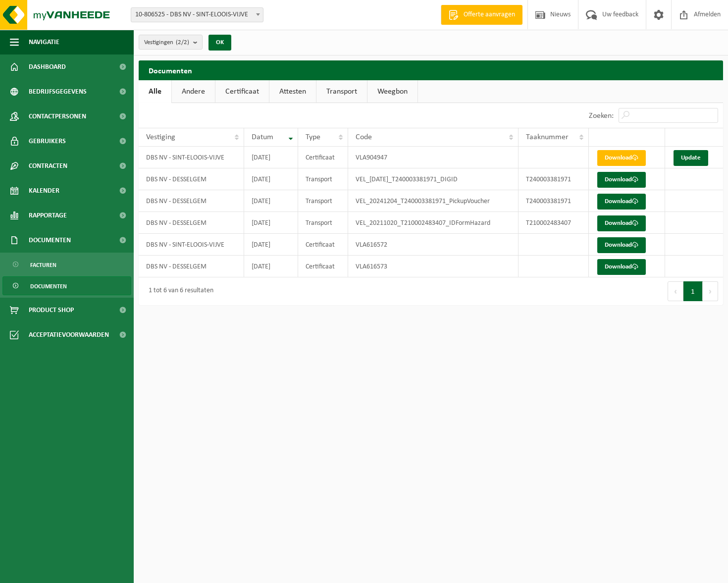 This screenshot has height=583, width=728. Describe the element at coordinates (170, 42) in the screenshot. I see `button: Vestigingen(2/2)` at that location.